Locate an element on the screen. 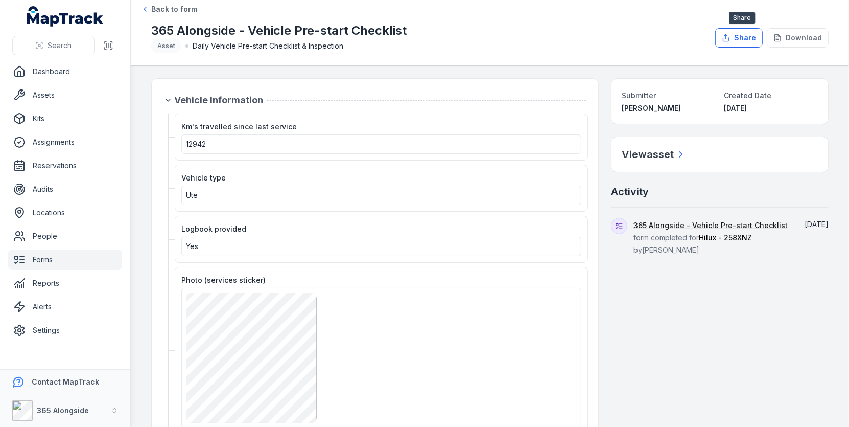 The image size is (849, 427). a: 365 Alongside - Vehicle Pre-start Checklist is located at coordinates (711, 225).